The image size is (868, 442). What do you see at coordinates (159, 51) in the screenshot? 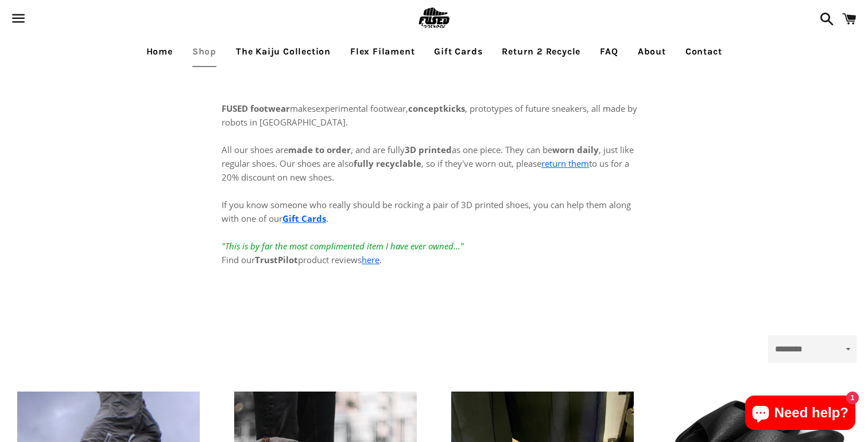
I see `a: Home` at bounding box center [159, 51].